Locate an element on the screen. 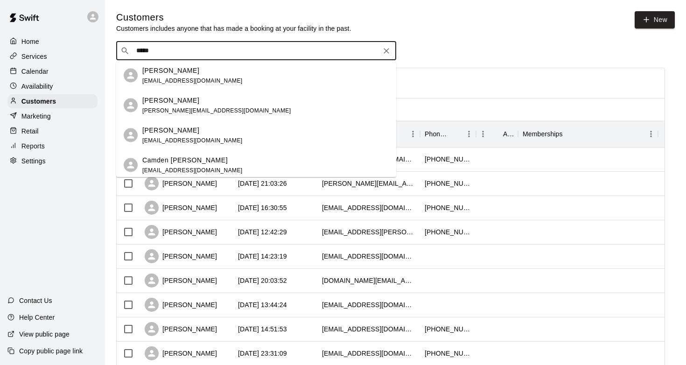 This screenshot has width=686, height=365. p: Customers is located at coordinates (39, 101).